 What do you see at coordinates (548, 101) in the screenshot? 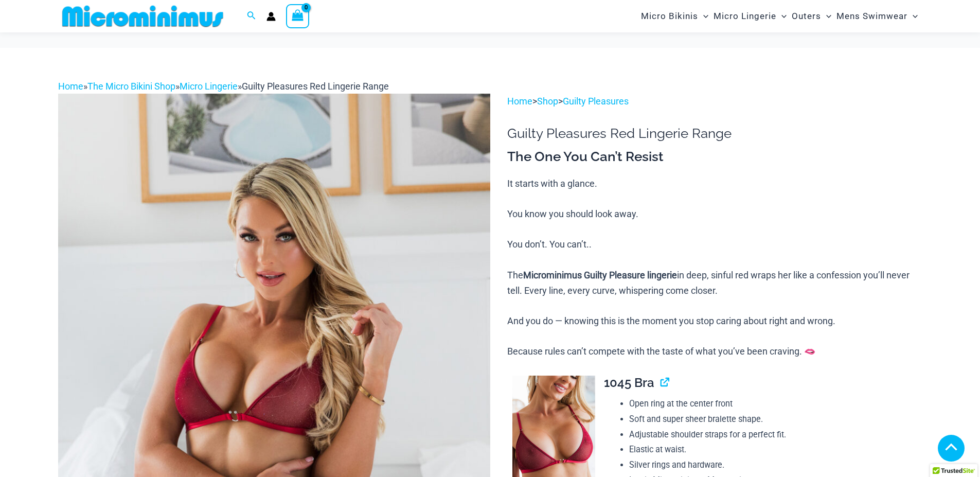
I see `a: Shop` at bounding box center [548, 101].